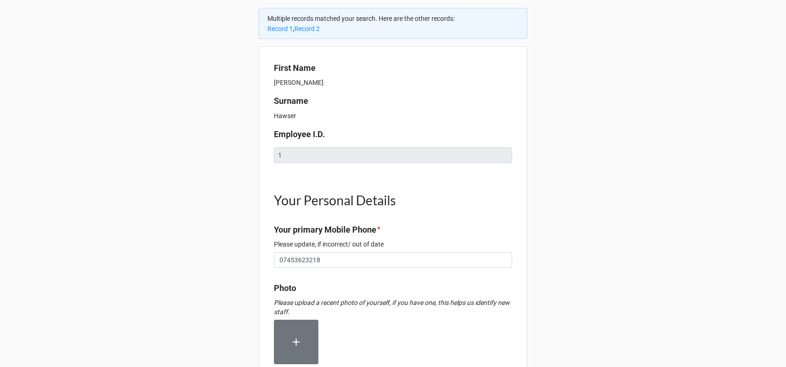  Describe the element at coordinates (291, 101) in the screenshot. I see `b: Surname` at that location.